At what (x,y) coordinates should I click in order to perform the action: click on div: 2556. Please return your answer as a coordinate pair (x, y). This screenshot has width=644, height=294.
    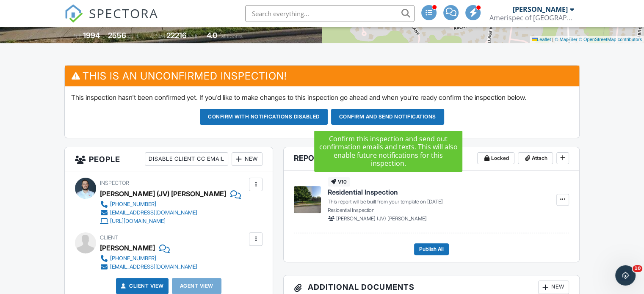
    Looking at the image, I should click on (117, 35).